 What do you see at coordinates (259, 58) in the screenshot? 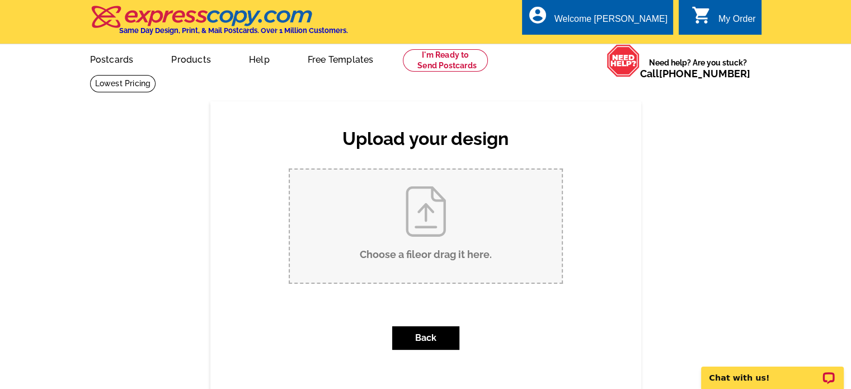
I see `a: Help` at bounding box center [259, 58].